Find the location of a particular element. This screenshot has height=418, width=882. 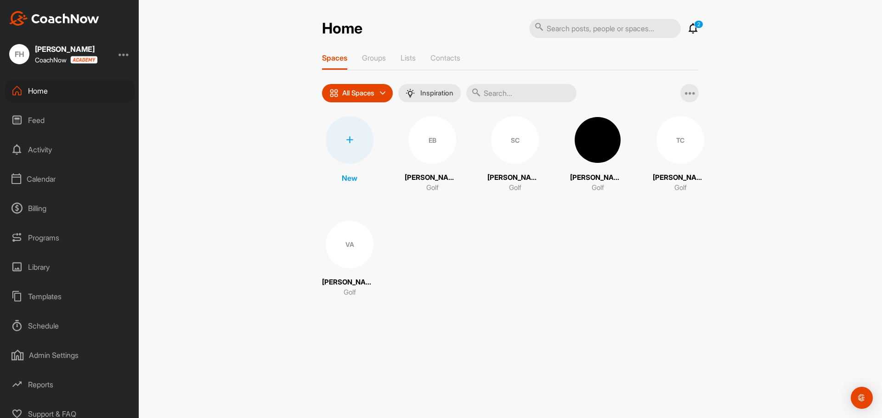

img: square_5147961201917fa15edadeb5bd506b5a.jpg is located at coordinates (598, 140).